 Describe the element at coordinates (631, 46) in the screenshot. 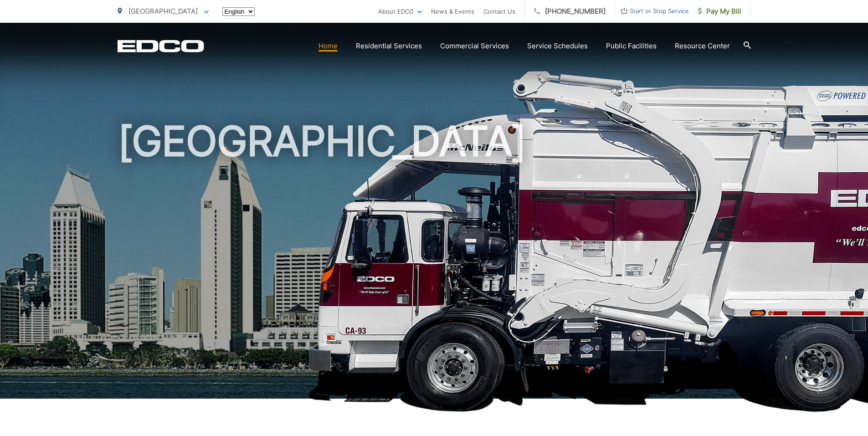

I see `a: Public Facilities` at that location.